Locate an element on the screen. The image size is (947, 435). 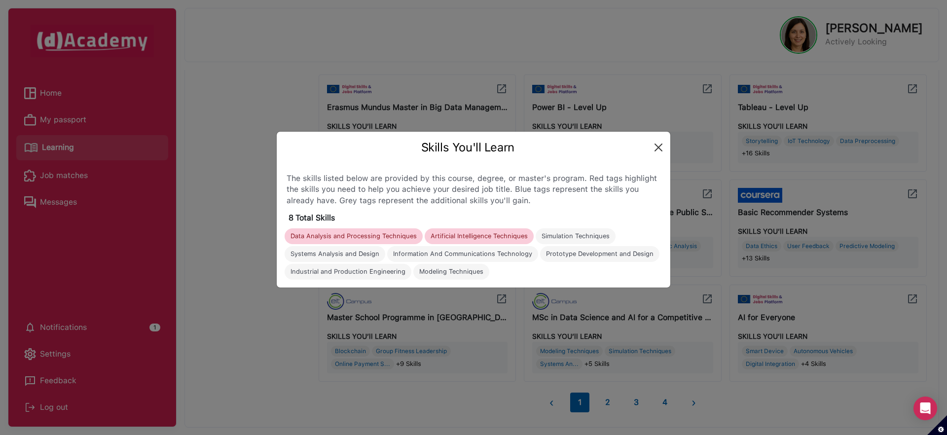
div: Open Intercom Messenger is located at coordinates (925, 408).